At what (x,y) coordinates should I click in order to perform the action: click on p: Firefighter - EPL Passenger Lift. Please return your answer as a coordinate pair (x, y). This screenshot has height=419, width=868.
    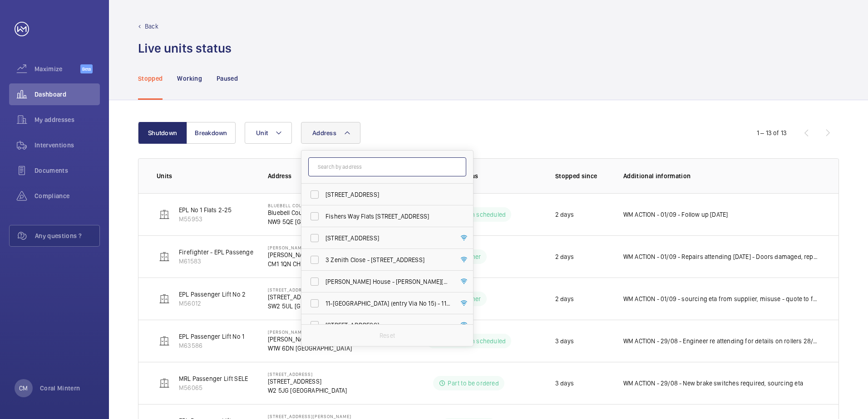
    Looking at the image, I should click on (222, 252).